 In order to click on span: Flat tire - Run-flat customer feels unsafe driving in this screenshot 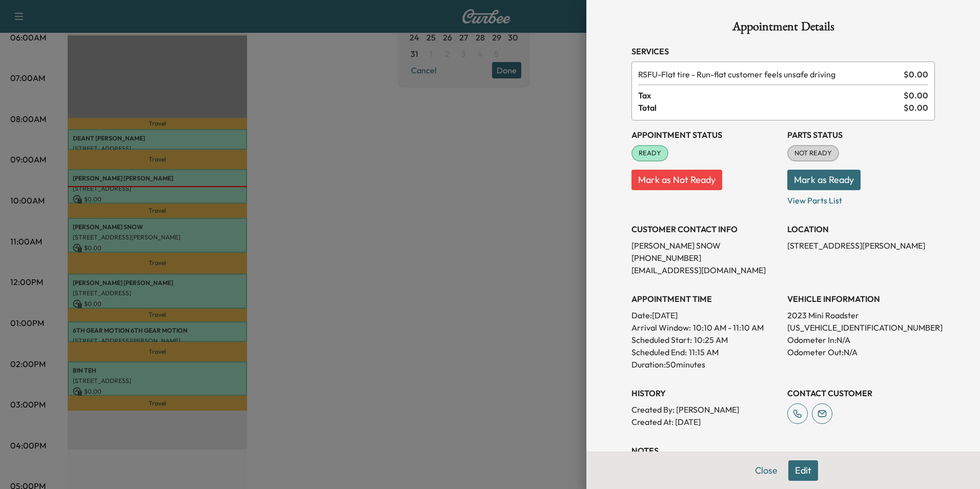, I will do `click(769, 75)`.